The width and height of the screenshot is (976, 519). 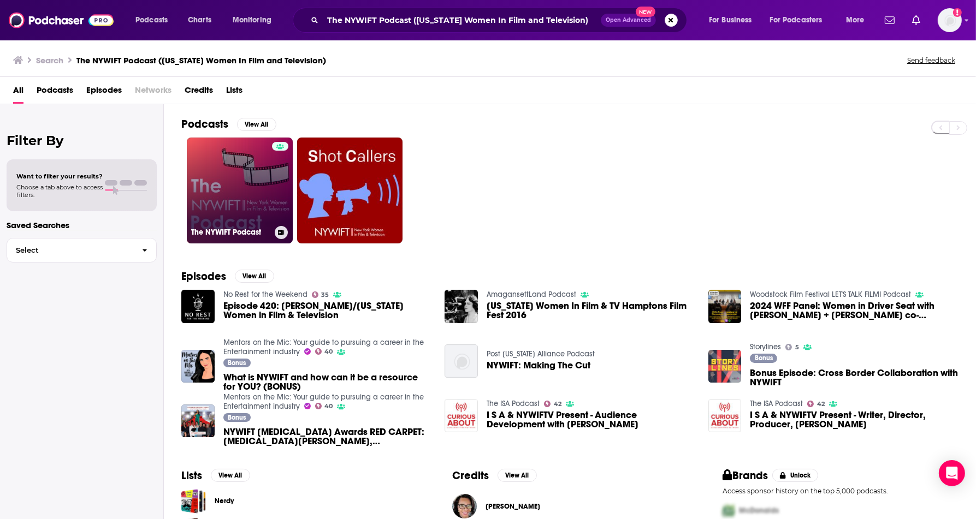 What do you see at coordinates (628, 20) in the screenshot?
I see `button: Open AdvancedNew` at bounding box center [628, 20].